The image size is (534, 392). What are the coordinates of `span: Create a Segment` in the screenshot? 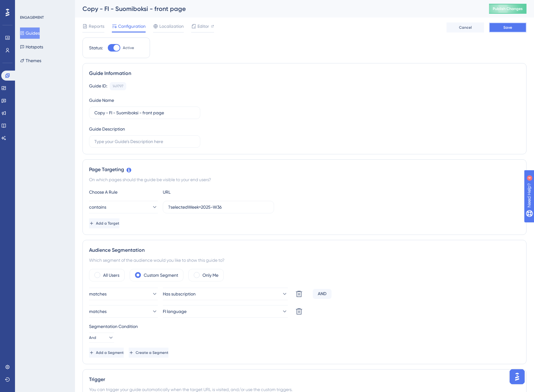 It's located at (152, 353).